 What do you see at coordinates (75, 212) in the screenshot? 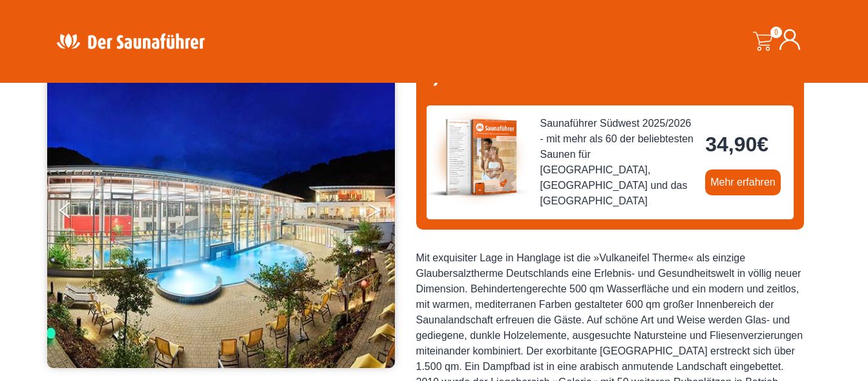
I see `button: Previous` at bounding box center [75, 212].